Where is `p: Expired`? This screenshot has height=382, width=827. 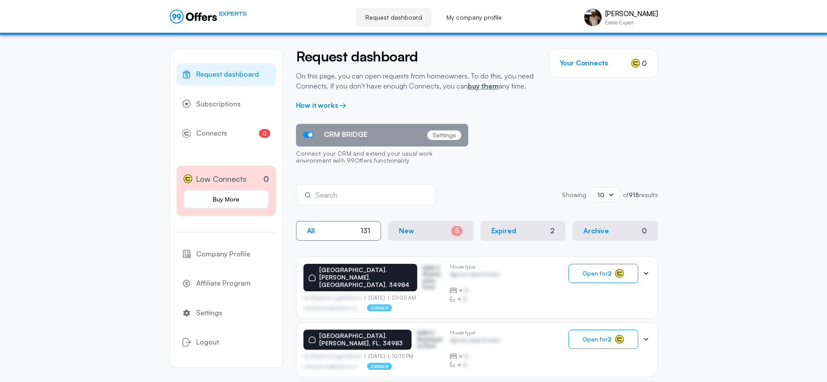
p: Expired is located at coordinates (504, 231).